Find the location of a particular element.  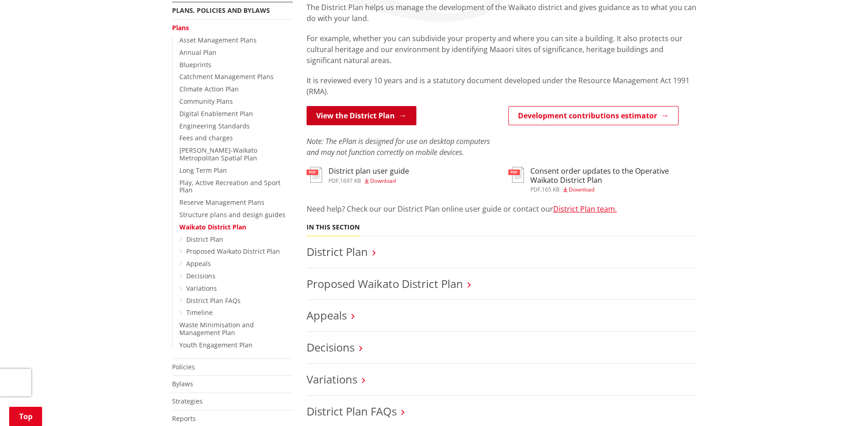

a: Blueprints is located at coordinates (195, 64).